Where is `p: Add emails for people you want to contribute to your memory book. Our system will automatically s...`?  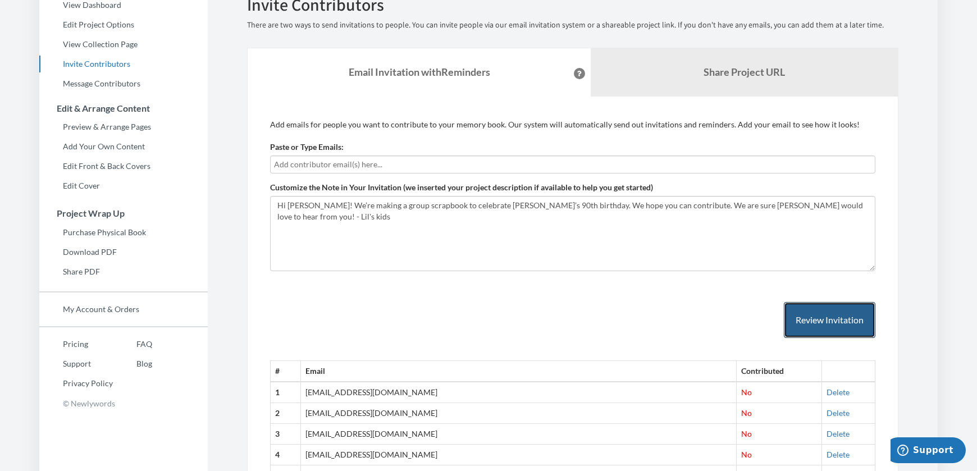 p: Add emails for people you want to contribute to your memory book. Our system will automatically s... is located at coordinates (573, 125).